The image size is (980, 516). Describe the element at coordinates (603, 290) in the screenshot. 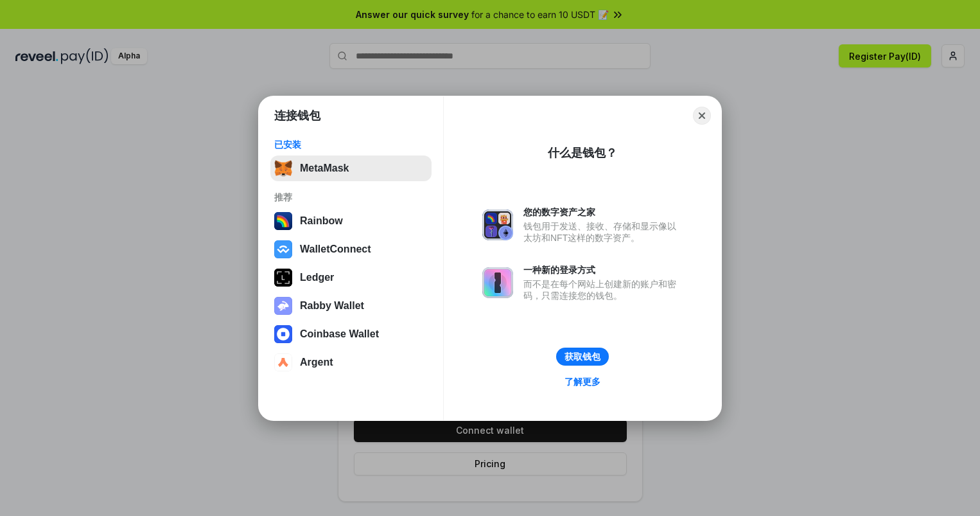

I see `div: 而不是在每个网站上创建新的账户和密码，只需连接您的钱包。` at that location.